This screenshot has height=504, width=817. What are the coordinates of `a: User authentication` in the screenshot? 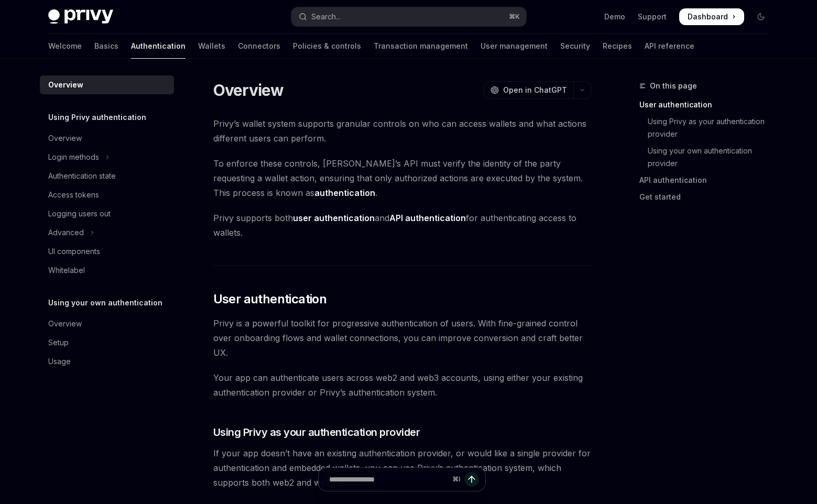 It's located at (708, 105).